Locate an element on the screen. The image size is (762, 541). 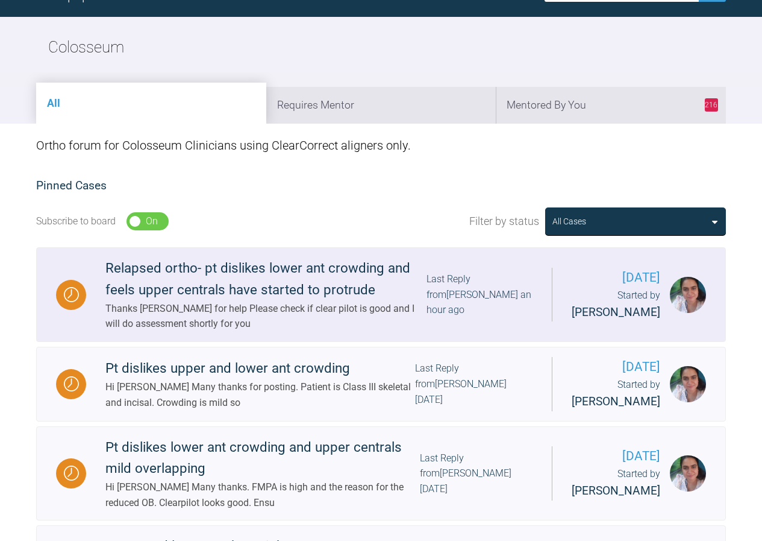
div: Subscribe to board is located at coordinates (76, 221).